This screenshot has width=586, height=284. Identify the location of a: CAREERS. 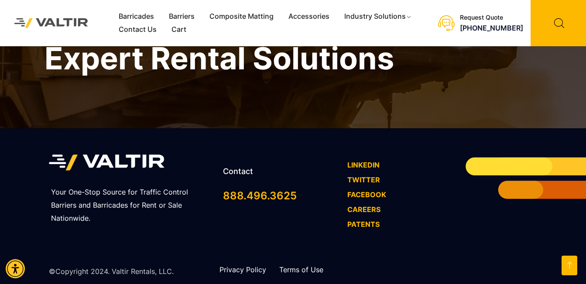
(364, 209).